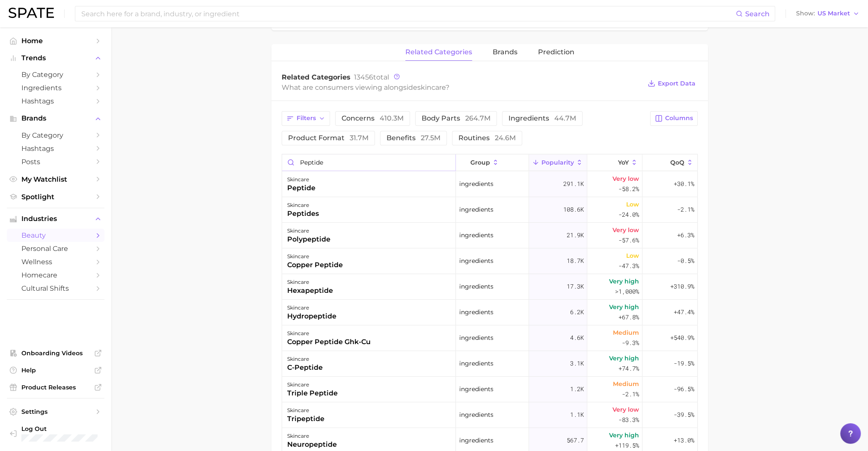 The height and width of the screenshot is (451, 868). What do you see at coordinates (626, 179) in the screenshot?
I see `span: Very low` at bounding box center [626, 179].